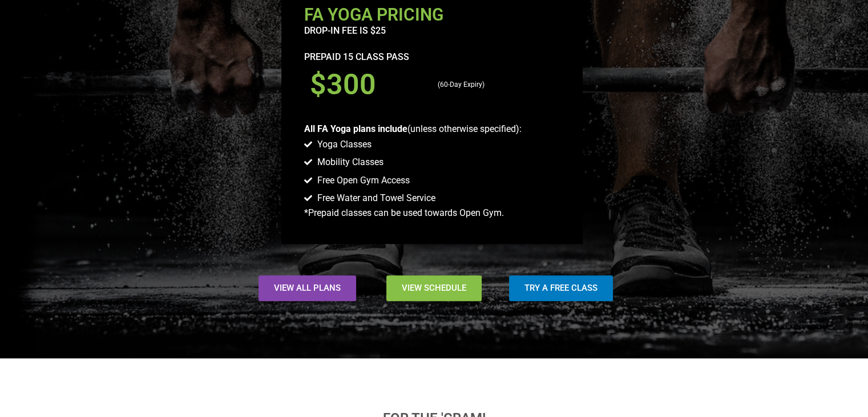 Image resolution: width=868 pixels, height=417 pixels. Describe the element at coordinates (343, 145) in the screenshot. I see `span: Yoga Classes` at that location.